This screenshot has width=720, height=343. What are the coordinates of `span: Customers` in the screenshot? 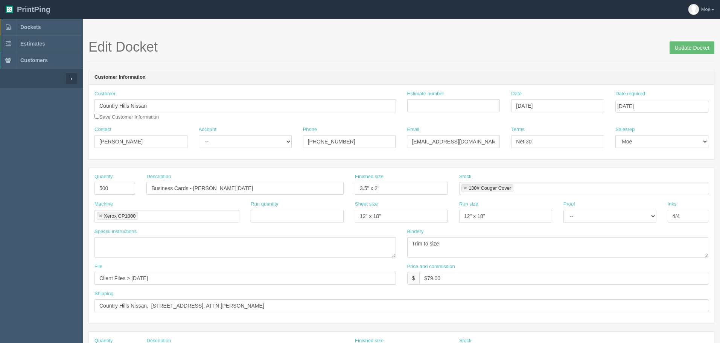 It's located at (34, 60).